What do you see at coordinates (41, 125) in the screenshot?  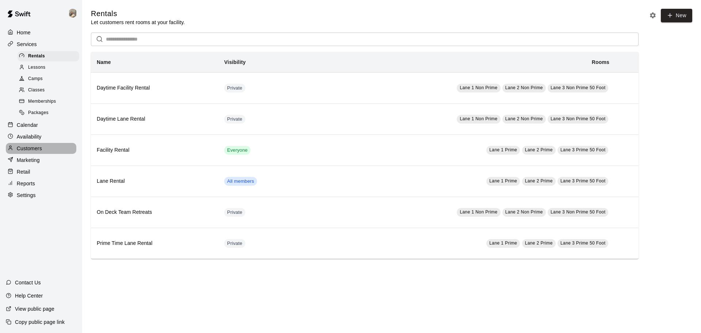 I see `div: Calendar` at bounding box center [41, 125].